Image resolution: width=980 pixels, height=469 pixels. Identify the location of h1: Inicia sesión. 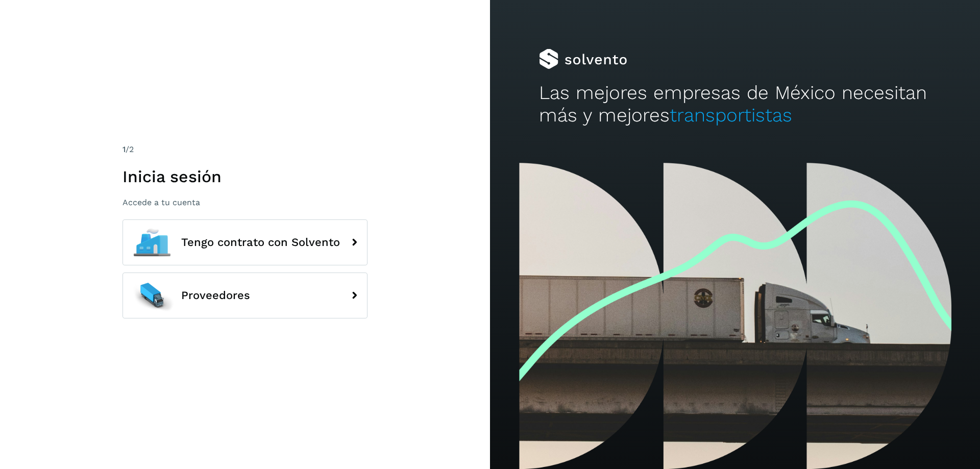
(245, 176).